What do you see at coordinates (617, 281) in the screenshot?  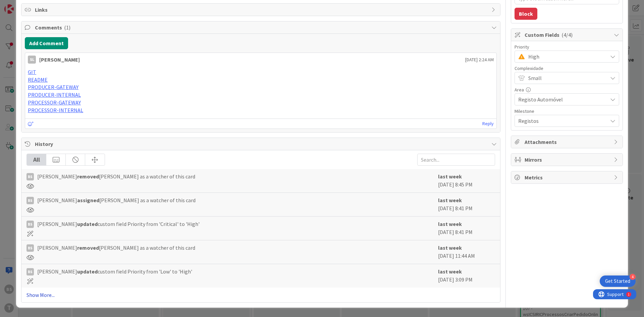 I see `div: Open Get Started checklist, remaining modules: 4` at bounding box center [617, 281].